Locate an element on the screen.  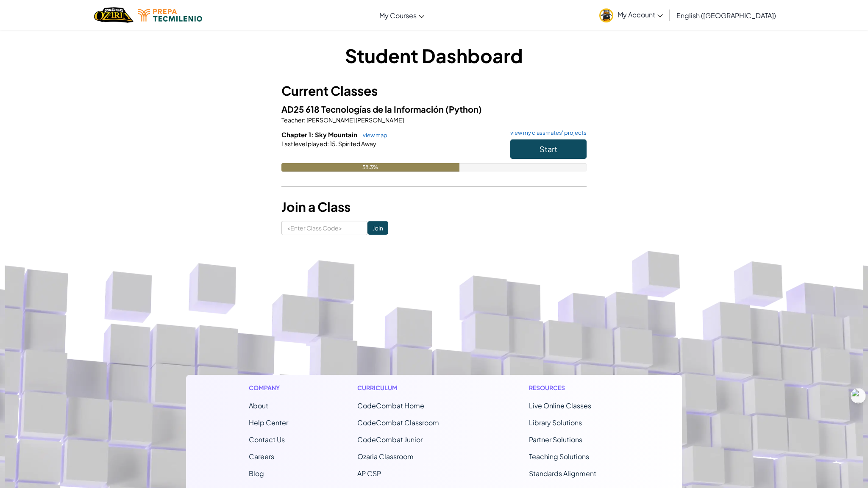
a: Standards Alignment is located at coordinates (562, 473).